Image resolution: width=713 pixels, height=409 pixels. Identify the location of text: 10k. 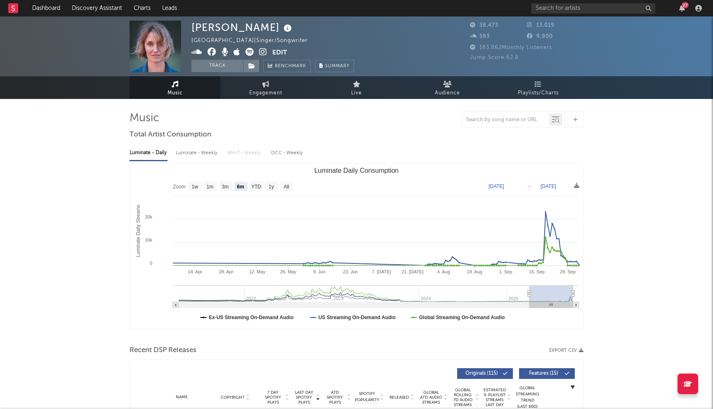
(149, 240).